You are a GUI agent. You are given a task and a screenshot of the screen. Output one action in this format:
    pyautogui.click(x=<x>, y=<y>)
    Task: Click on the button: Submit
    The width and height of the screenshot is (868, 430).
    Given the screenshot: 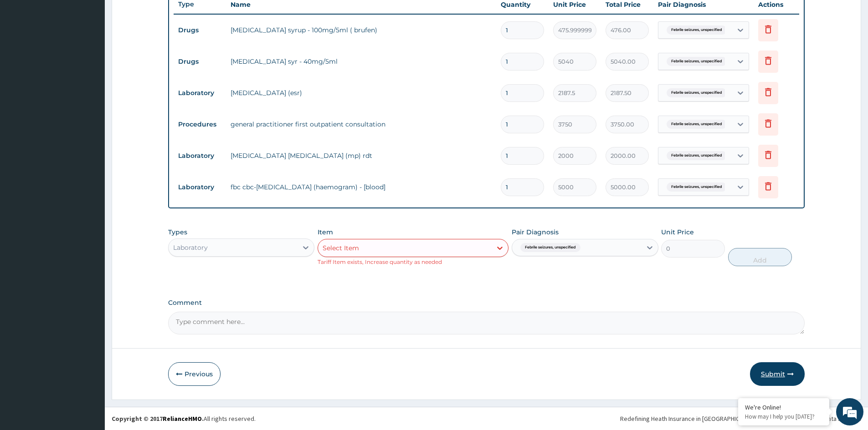 What is the action you would take?
    pyautogui.click(x=777, y=374)
    